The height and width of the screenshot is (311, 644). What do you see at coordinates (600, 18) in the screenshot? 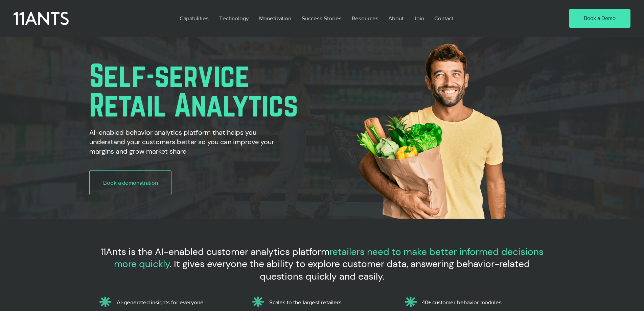
I see `span: Book a Demo` at bounding box center [600, 18].